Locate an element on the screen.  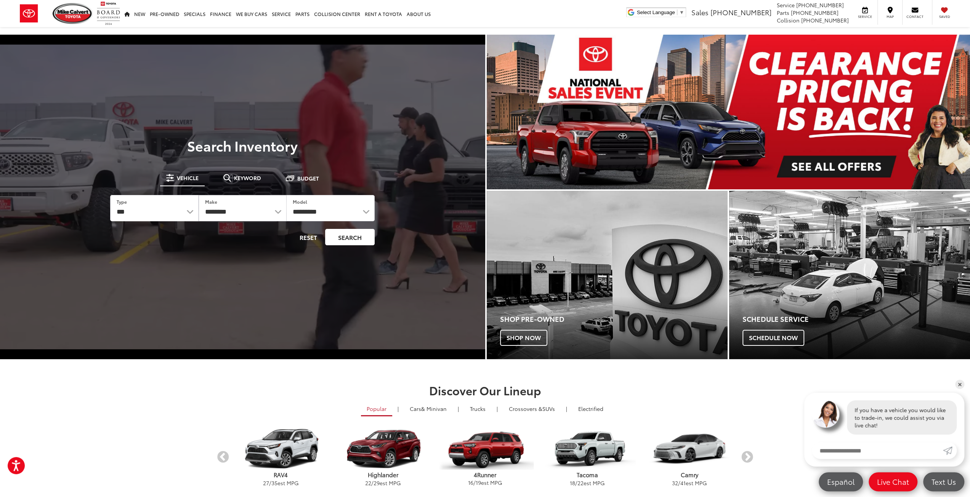
input: Enter your message is located at coordinates (877, 451).